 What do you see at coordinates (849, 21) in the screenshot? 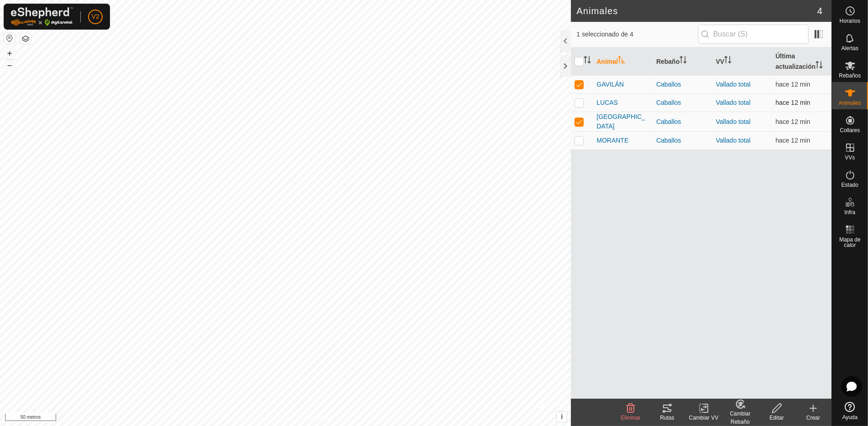
I see `font: Horarios` at bounding box center [849, 21].